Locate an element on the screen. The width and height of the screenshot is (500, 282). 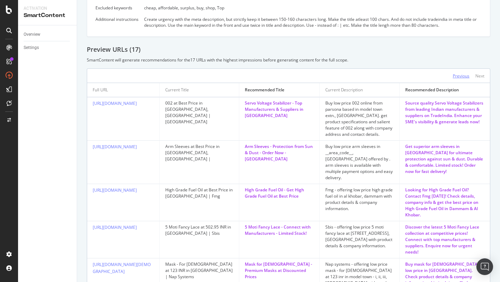
div: SmartContent will generate recommendations for the 17 URLs with the highest impressions before ge... is located at coordinates (288, 60).